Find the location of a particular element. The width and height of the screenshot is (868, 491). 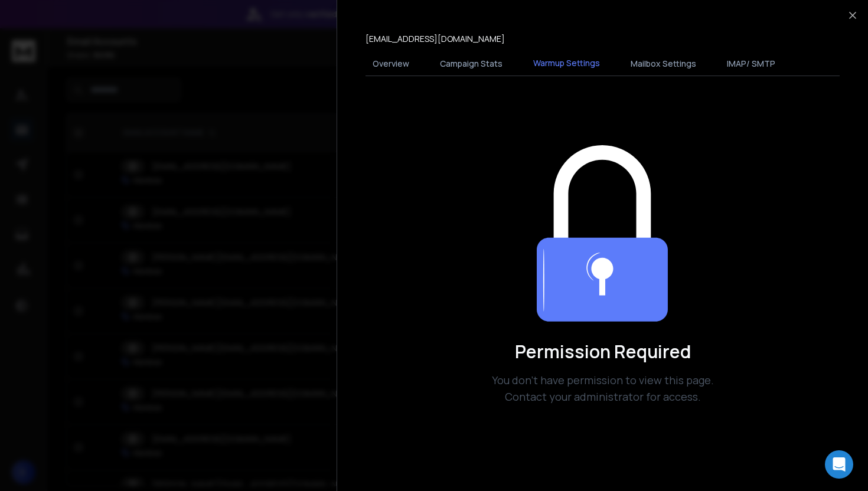

img: Team collaboration is located at coordinates (602, 234).